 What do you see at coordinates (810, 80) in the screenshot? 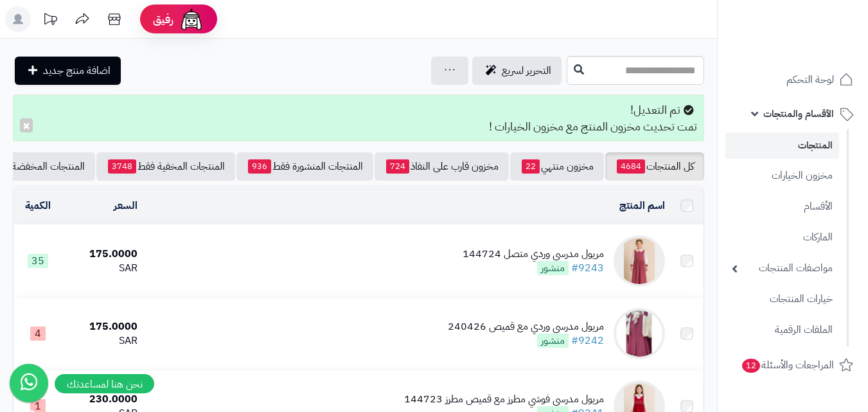
I see `span: لوحة التحكم` at bounding box center [810, 80].